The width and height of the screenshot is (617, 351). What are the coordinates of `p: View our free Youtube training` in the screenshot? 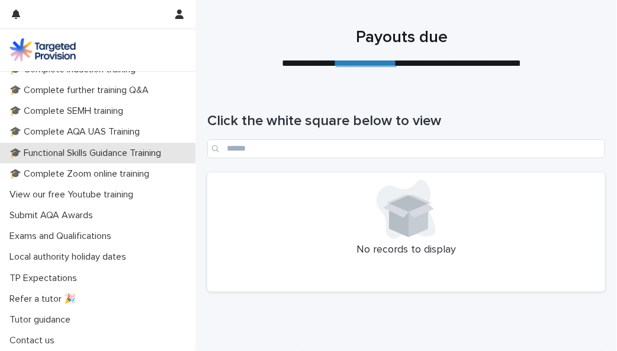 It's located at (73, 194).